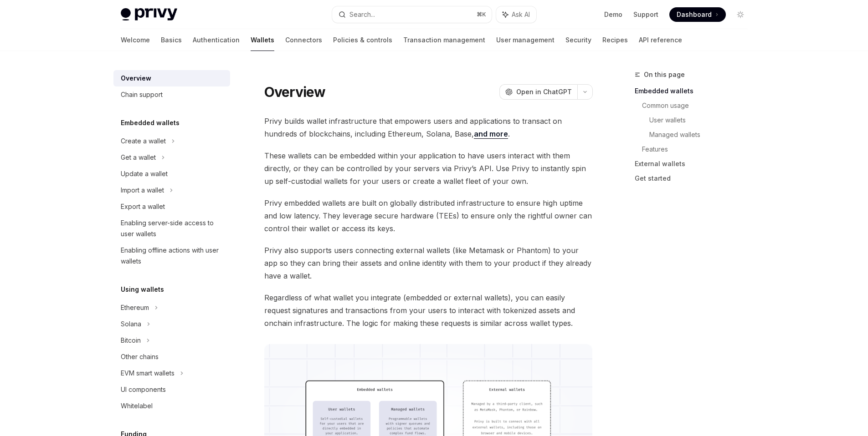 This screenshot has height=436, width=868. I want to click on a: Demo, so click(613, 15).